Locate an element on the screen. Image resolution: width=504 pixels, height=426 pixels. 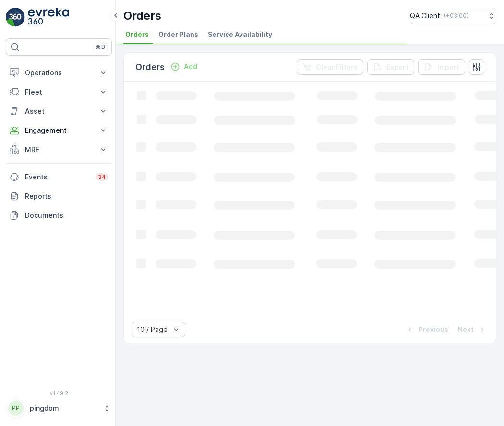
p: MRF is located at coordinates (59, 150).